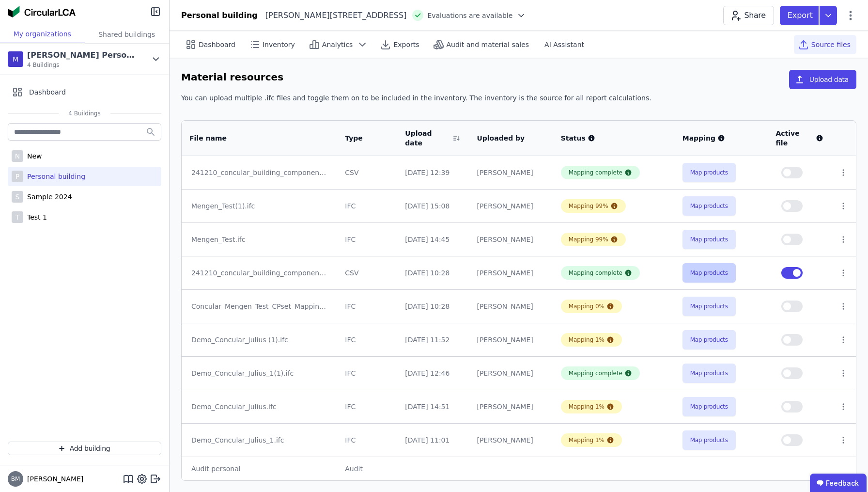 The height and width of the screenshot is (492, 868). Describe the element at coordinates (259, 406) in the screenshot. I see `div: Demo_Concular_Julius.ifc` at that location.